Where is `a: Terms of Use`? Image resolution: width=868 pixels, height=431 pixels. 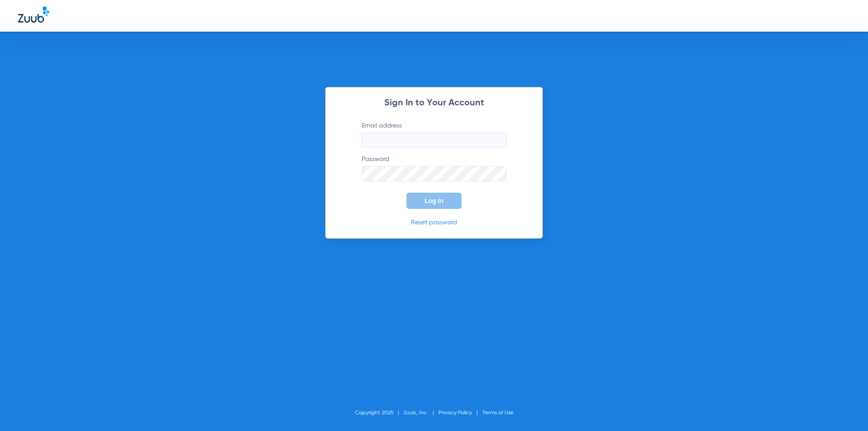 a: Terms of Use is located at coordinates (498, 413).